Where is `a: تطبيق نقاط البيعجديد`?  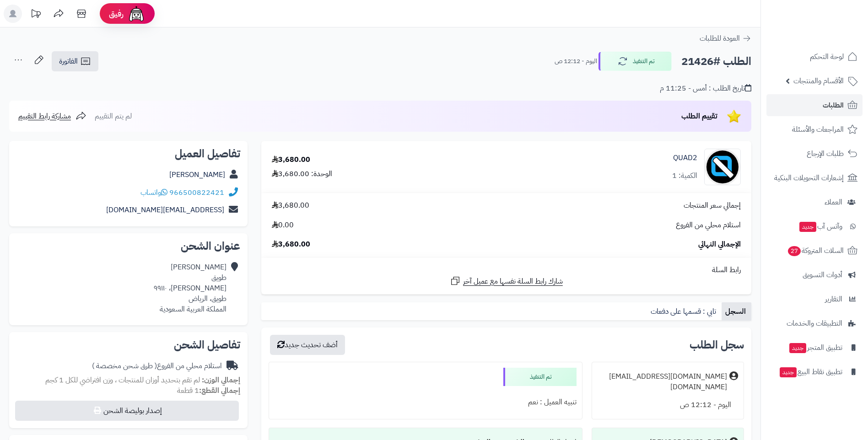
a: تطبيق نقاط البيعجديد is located at coordinates (815, 371).